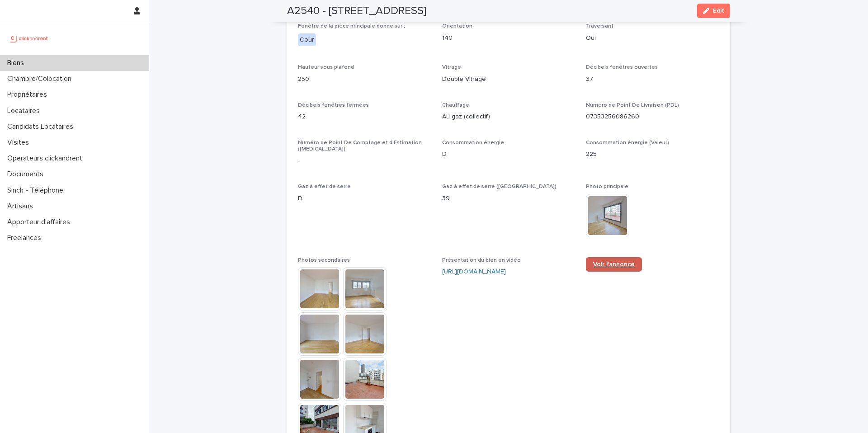  What do you see at coordinates (452, 68) in the screenshot?
I see `span: Vitrage` at bounding box center [452, 68].